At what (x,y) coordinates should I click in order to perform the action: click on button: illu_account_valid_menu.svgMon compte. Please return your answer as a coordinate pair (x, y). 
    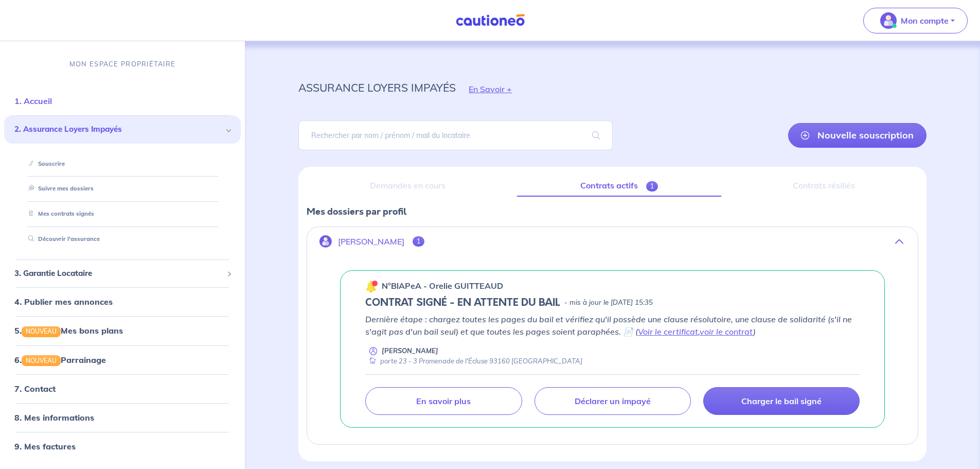
    Looking at the image, I should click on (915, 20).